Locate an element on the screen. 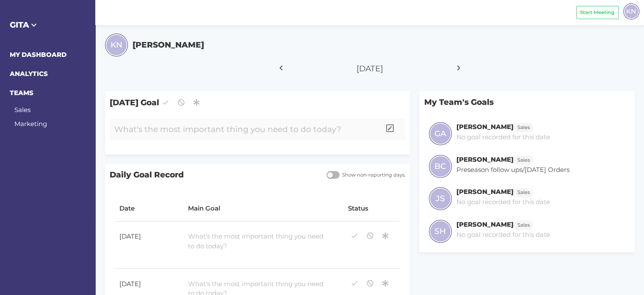 This screenshot has height=295, width=644. button: Start Meeting is located at coordinates (598, 12).